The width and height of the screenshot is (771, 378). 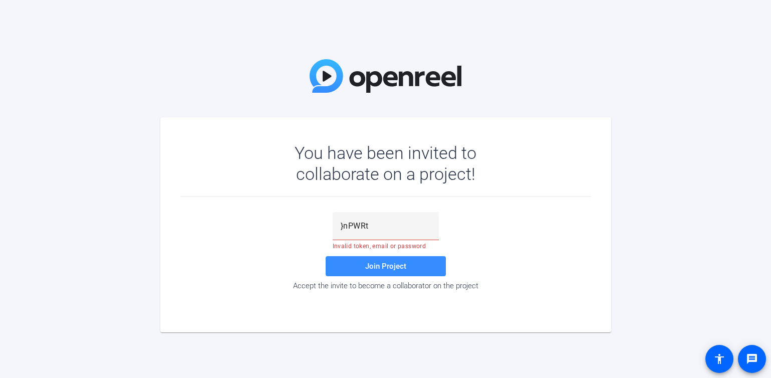 What do you see at coordinates (386, 76) in the screenshot?
I see `img: OpenReel Logo` at bounding box center [386, 76].